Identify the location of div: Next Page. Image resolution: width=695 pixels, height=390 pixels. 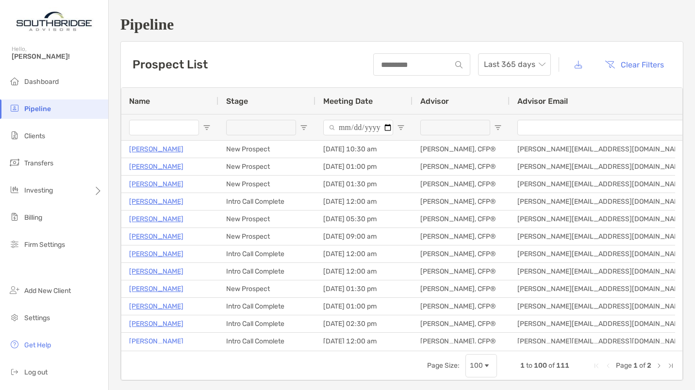
(659, 366).